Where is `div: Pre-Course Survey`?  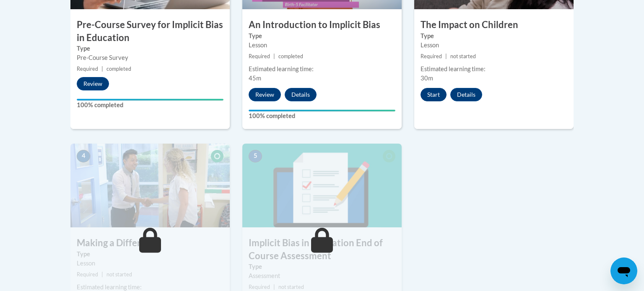 div: Pre-Course Survey is located at coordinates (150, 58).